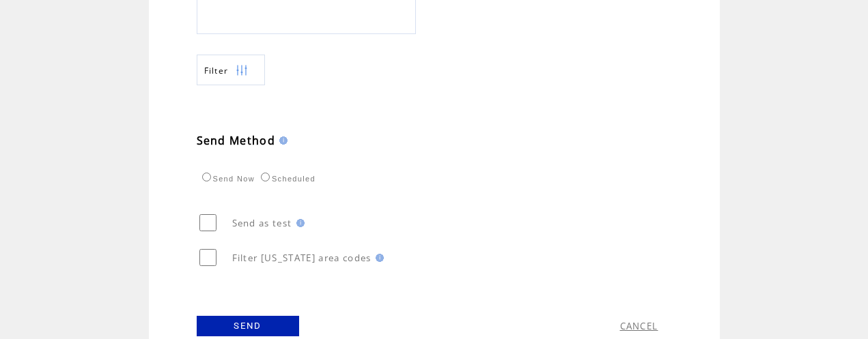 This screenshot has width=868, height=339. Describe the element at coordinates (216, 71) in the screenshot. I see `span: Show filters` at that location.